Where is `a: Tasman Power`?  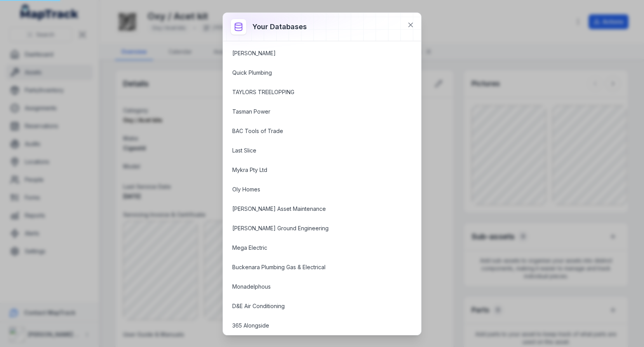
a: Tasman Power is located at coordinates (313, 111).